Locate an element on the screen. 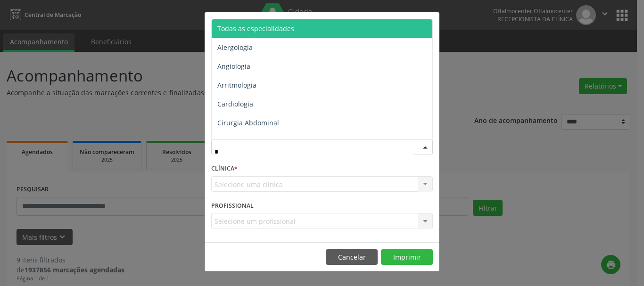 The width and height of the screenshot is (644, 286). span: Alergologia is located at coordinates (235, 47).